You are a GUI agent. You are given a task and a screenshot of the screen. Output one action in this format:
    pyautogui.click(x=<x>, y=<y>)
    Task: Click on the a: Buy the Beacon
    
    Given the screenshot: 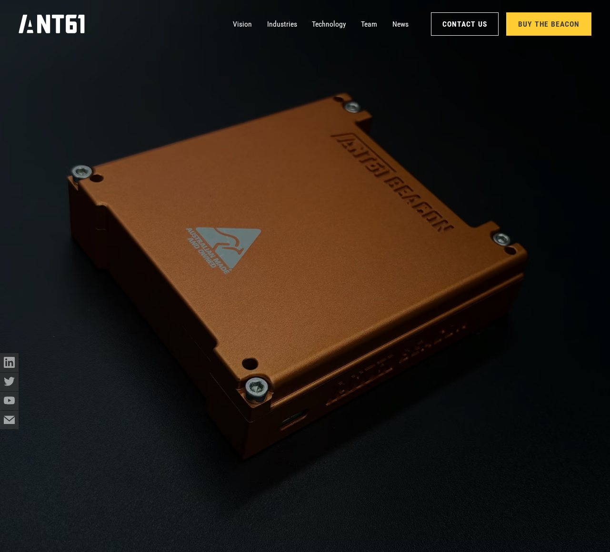 What is the action you would take?
    pyautogui.click(x=548, y=24)
    